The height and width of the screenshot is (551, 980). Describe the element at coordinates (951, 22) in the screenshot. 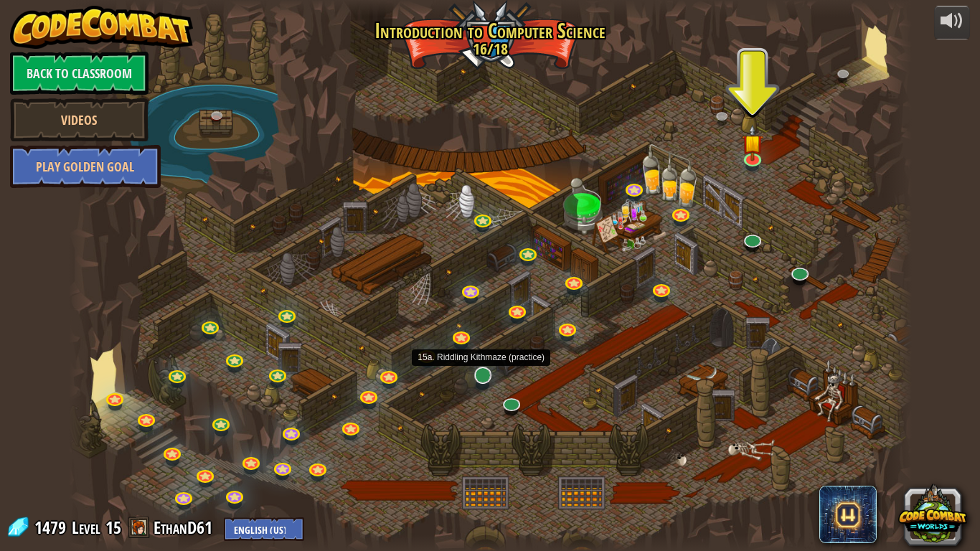

I see `button: Adjust volume` at that location.